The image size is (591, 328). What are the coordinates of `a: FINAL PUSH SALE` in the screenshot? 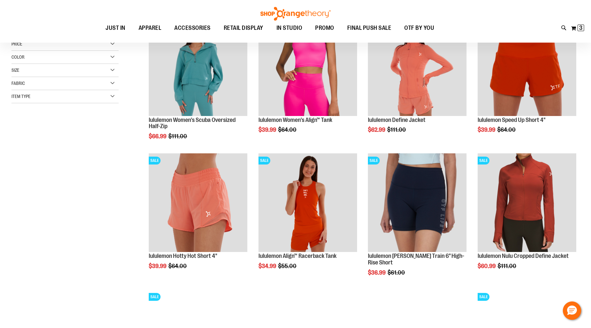 It's located at (369, 28).